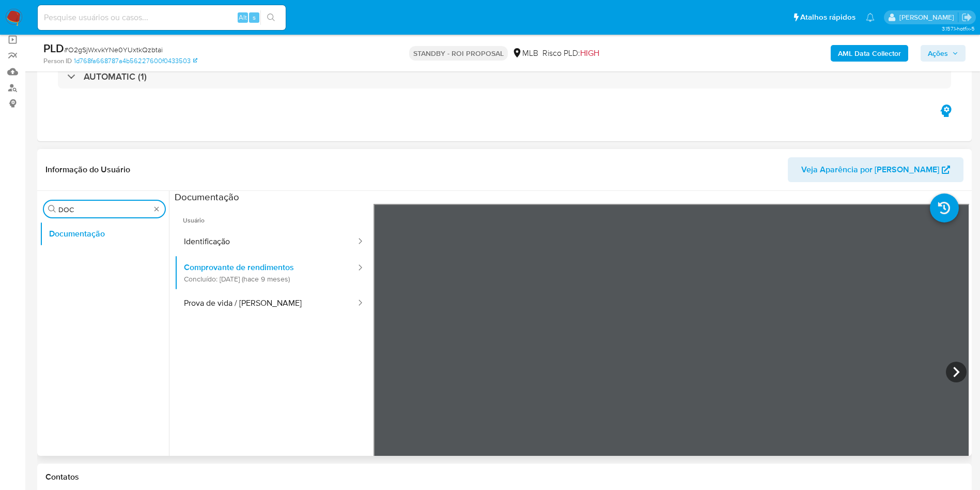 Image resolution: width=980 pixels, height=490 pixels. I want to click on div: MLB, so click(525, 53).